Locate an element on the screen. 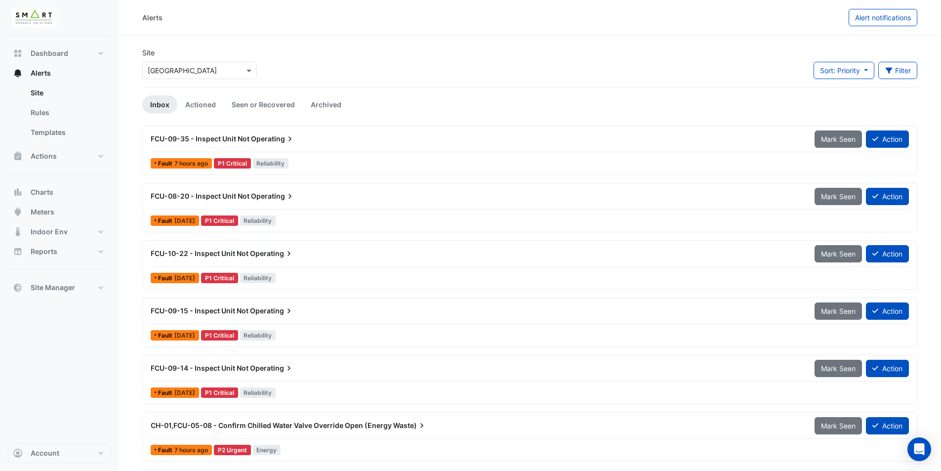  app-icon: Alerts is located at coordinates (18, 73).